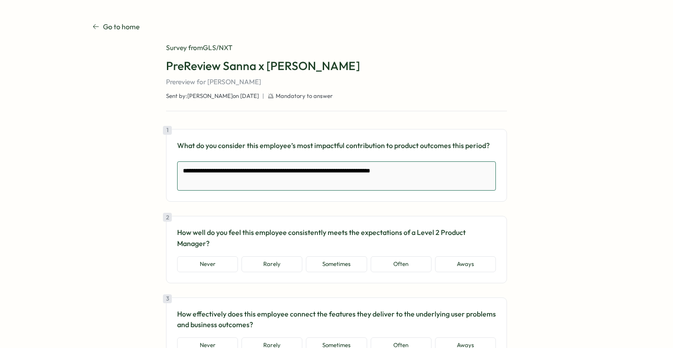 The width and height of the screenshot is (673, 348). Describe the element at coordinates (336, 48) in the screenshot. I see `div: Survey from GLS/NXT` at that location.